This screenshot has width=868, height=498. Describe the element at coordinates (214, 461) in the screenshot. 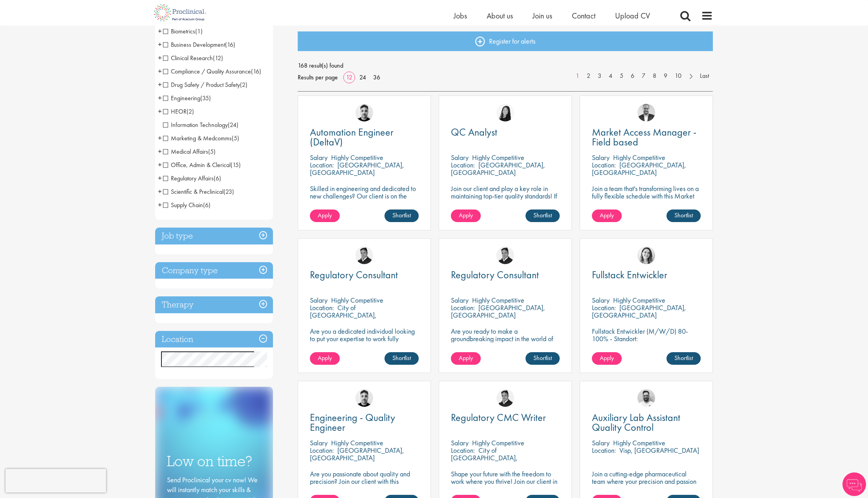

I see `h3: Low on time?` at that location.